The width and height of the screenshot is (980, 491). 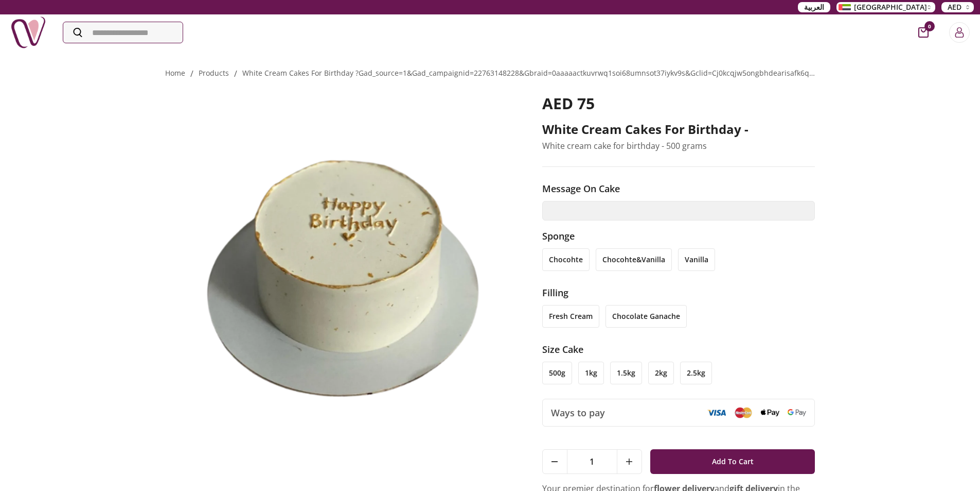 What do you see at coordinates (571, 316) in the screenshot?
I see `li: fresh cream` at bounding box center [571, 316].